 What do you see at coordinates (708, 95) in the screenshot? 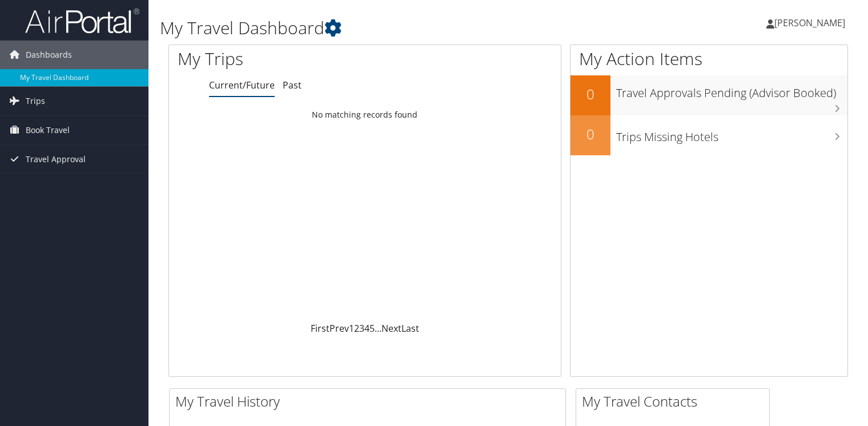
I see `a: 0Travel Approvals Pending (Advisor Booked)` at bounding box center [708, 95].